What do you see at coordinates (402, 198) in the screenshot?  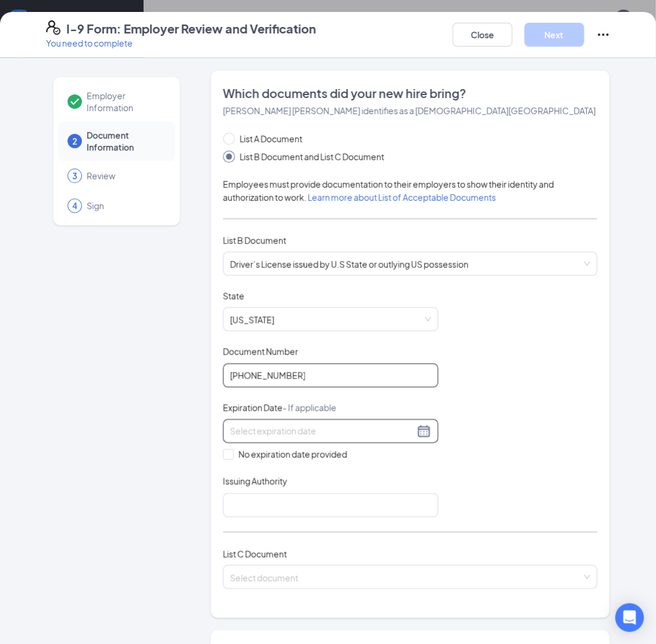 I see `span: Learn more about List of Acceptable Documents` at bounding box center [402, 198].